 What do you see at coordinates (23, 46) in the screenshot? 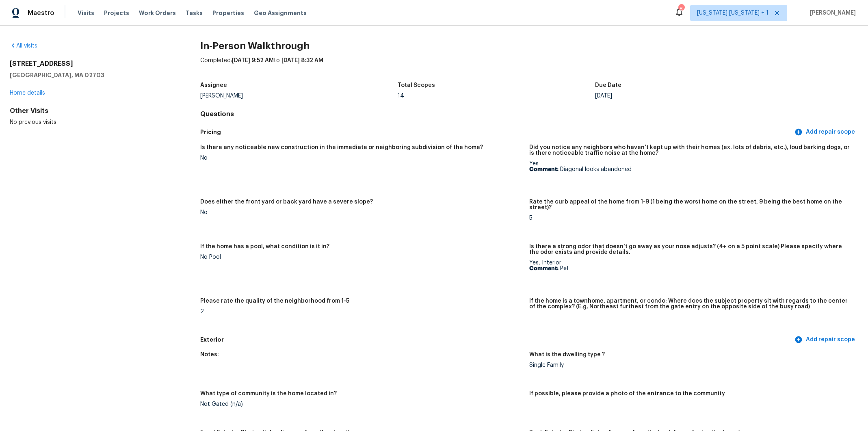
I see `a: All visits` at bounding box center [23, 46].